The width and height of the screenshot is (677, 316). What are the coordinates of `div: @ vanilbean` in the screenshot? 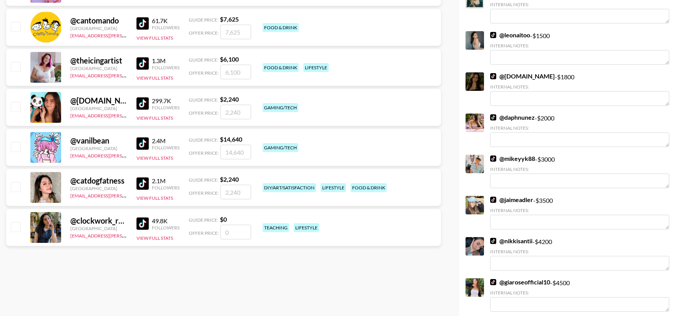 It's located at (99, 140).